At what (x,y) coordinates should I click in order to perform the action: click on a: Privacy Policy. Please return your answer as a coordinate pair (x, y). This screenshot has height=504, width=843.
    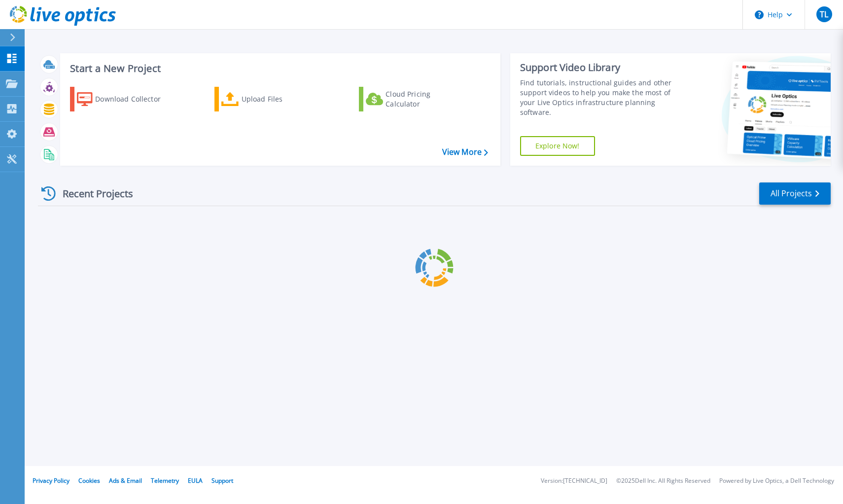
    Looking at the image, I should click on (51, 480).